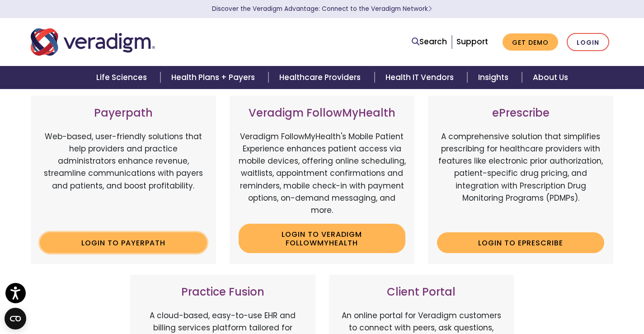 The image size is (644, 334). I want to click on a: Healthcare Providers, so click(321, 77).